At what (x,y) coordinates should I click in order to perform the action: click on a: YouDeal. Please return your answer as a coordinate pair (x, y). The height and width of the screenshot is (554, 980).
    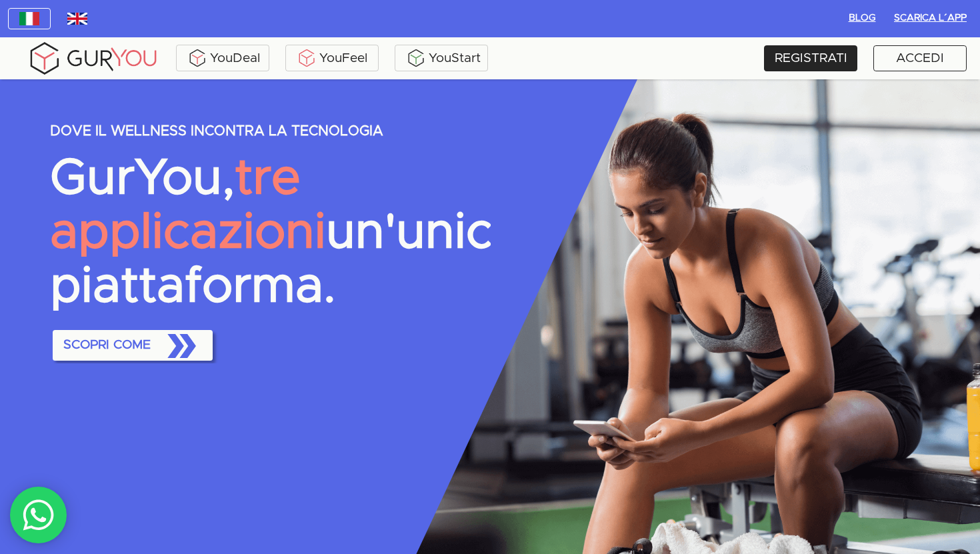
    Looking at the image, I should click on (223, 58).